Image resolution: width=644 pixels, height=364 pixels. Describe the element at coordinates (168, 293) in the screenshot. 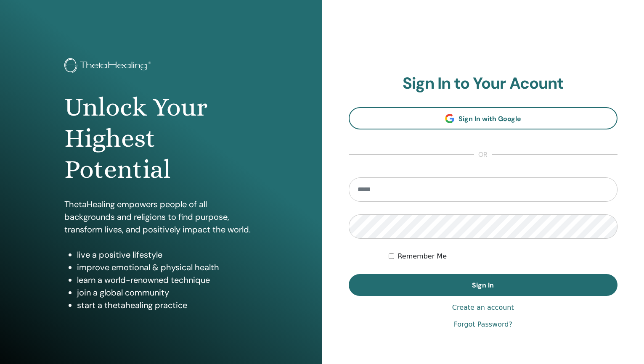

I see `li: join a global community` at that location.